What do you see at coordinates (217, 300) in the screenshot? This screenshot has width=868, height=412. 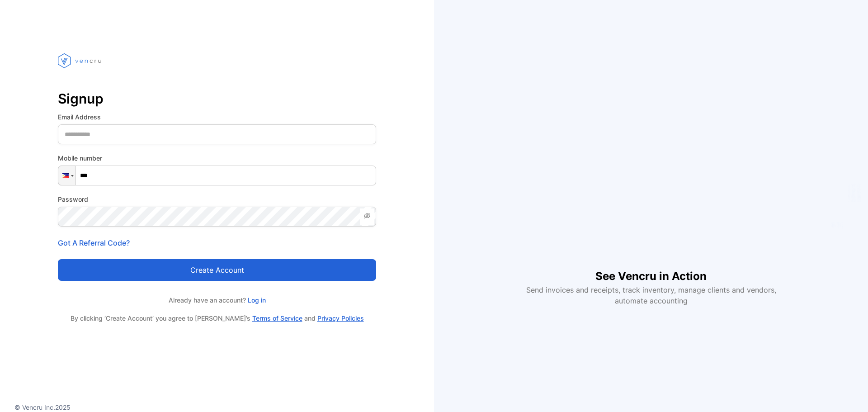 I see `p: Already have an account?` at bounding box center [217, 300].